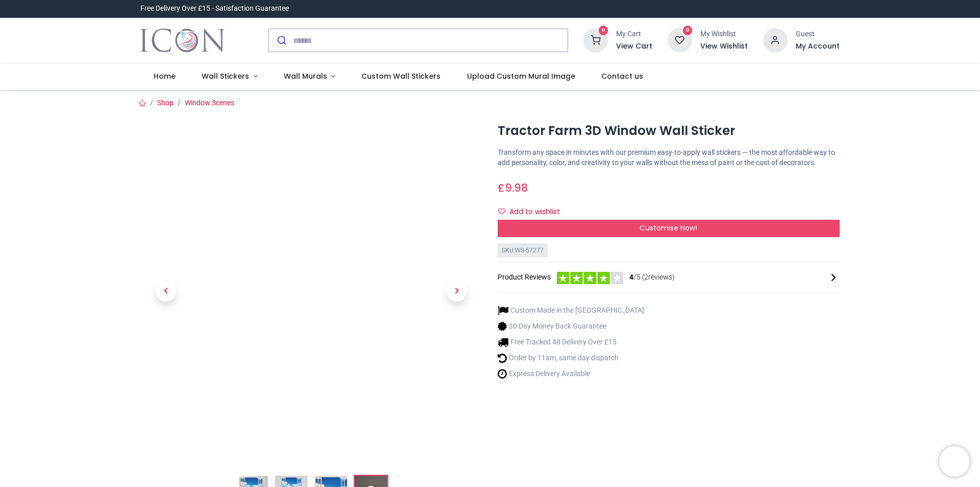 Image resolution: width=980 pixels, height=487 pixels. Describe the element at coordinates (669, 277) in the screenshot. I see `div: Product Reviews` at that location.